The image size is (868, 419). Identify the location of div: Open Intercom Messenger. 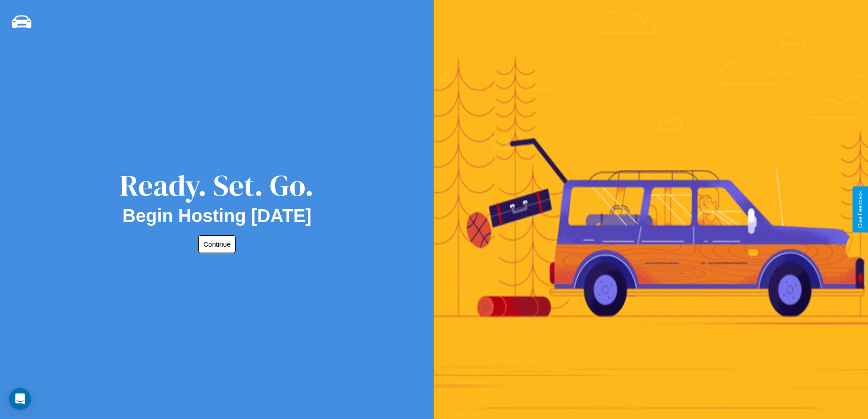
(20, 399).